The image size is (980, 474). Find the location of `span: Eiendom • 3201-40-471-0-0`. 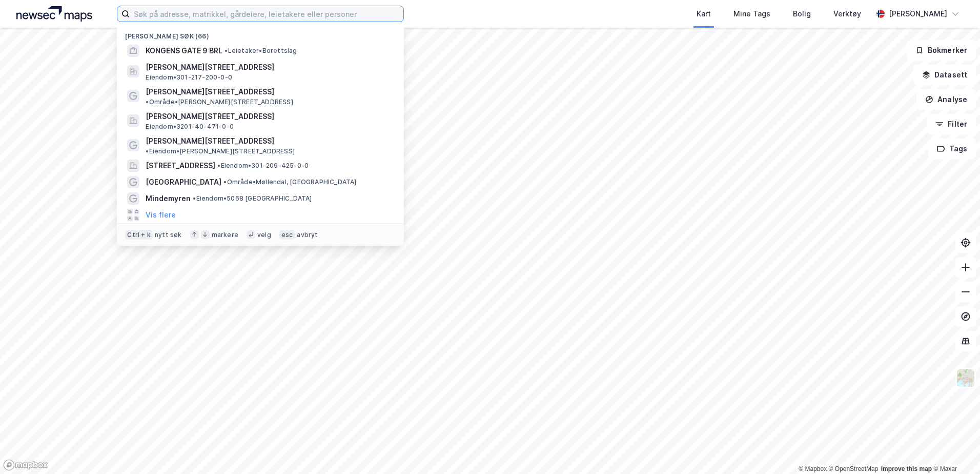

span: Eiendom • 3201-40-471-0-0 is located at coordinates (190, 126).